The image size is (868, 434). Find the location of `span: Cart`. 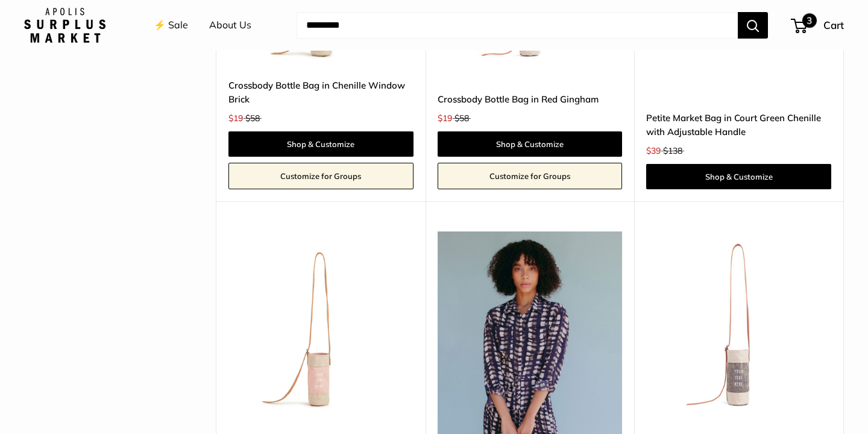

span: Cart is located at coordinates (834, 24).